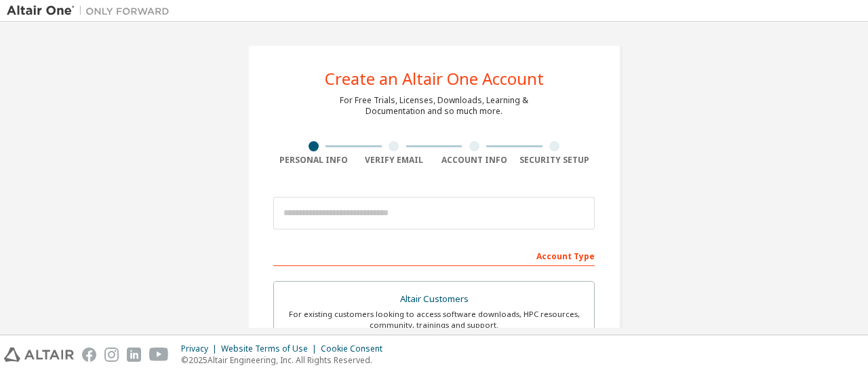 The image size is (868, 374). What do you see at coordinates (555, 160) in the screenshot?
I see `div: Security Setup` at bounding box center [555, 160].